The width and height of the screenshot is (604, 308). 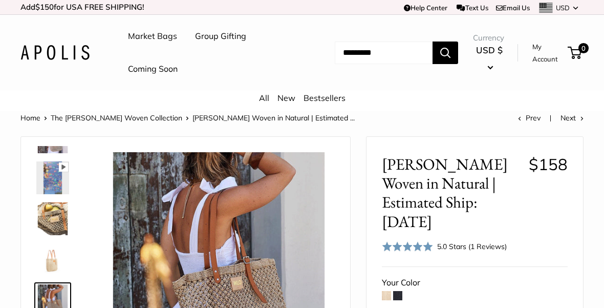 I want to click on span: $150, so click(x=45, y=7).